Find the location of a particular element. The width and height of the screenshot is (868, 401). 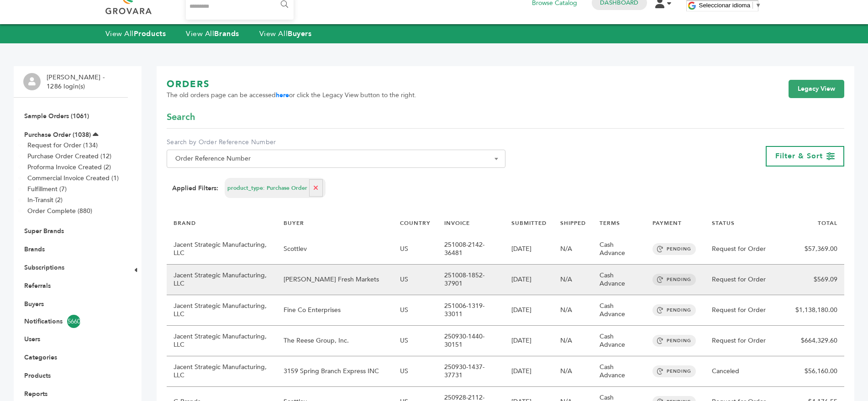

a: Proforma Invoice Created (2) is located at coordinates (69, 167).